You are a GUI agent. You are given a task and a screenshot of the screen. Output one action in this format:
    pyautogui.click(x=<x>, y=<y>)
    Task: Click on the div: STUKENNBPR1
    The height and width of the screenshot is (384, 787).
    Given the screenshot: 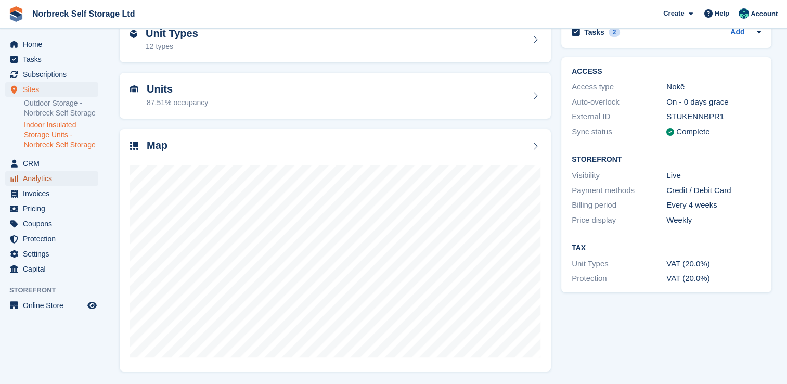 What is the action you would take?
    pyautogui.click(x=714, y=117)
    